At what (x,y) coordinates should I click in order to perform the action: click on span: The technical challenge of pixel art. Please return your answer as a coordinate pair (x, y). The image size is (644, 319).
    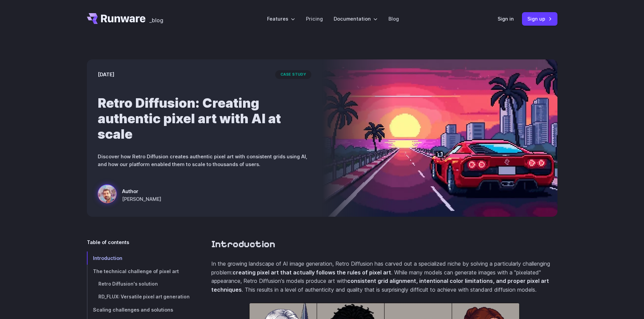
    Looking at the image, I should click on (136, 271).